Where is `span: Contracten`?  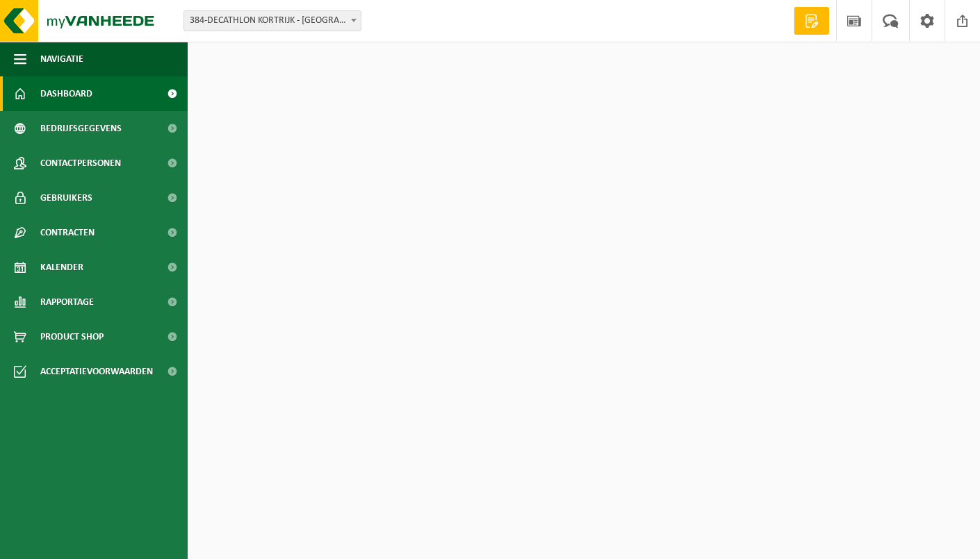 span: Contracten is located at coordinates (68, 233).